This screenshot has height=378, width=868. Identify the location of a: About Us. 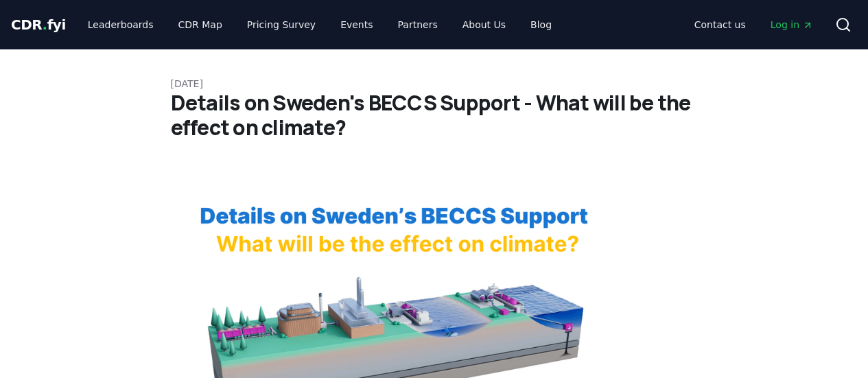
(484, 25).